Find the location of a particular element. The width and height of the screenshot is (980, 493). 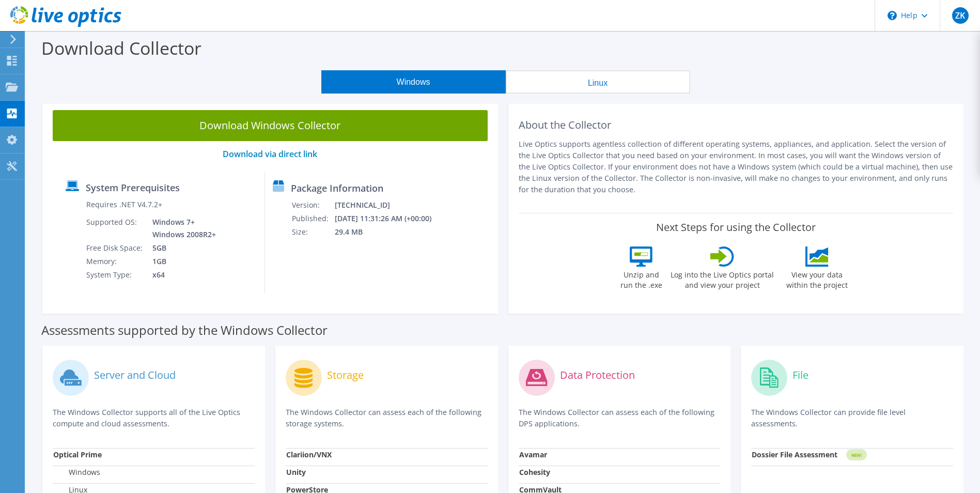

h2: About the Collector is located at coordinates (736, 125).